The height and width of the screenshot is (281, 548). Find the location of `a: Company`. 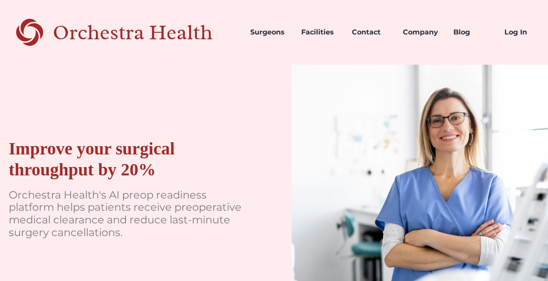

a: Company is located at coordinates (421, 32).